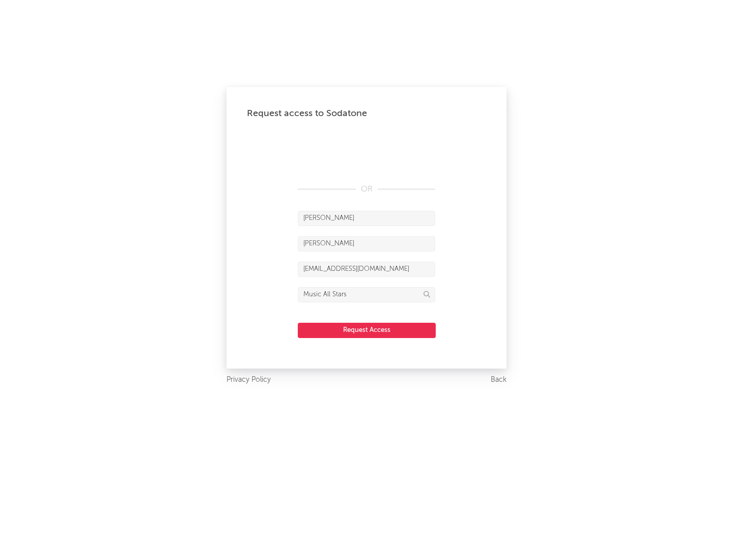  I want to click on input: First Name, so click(366, 218).